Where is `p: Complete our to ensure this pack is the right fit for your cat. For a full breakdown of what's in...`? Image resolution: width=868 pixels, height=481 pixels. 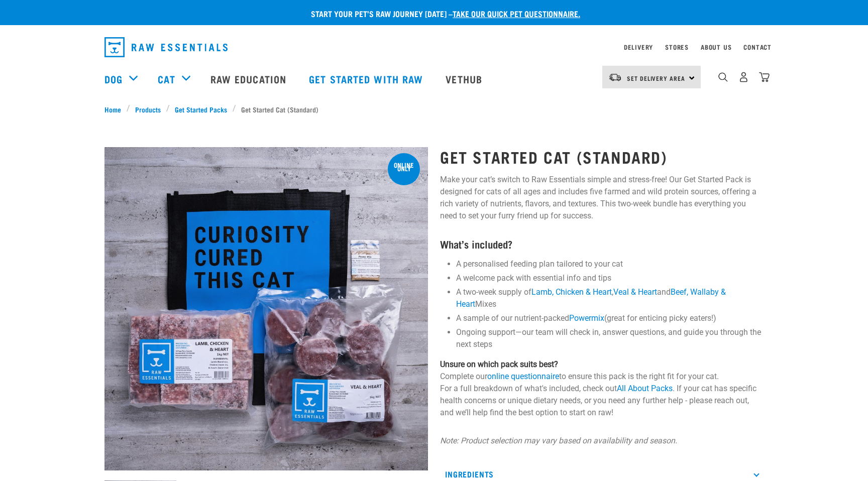 p: Complete our to ensure this pack is the right fit for your cat. For a full breakdown of what's in... is located at coordinates (602, 388).